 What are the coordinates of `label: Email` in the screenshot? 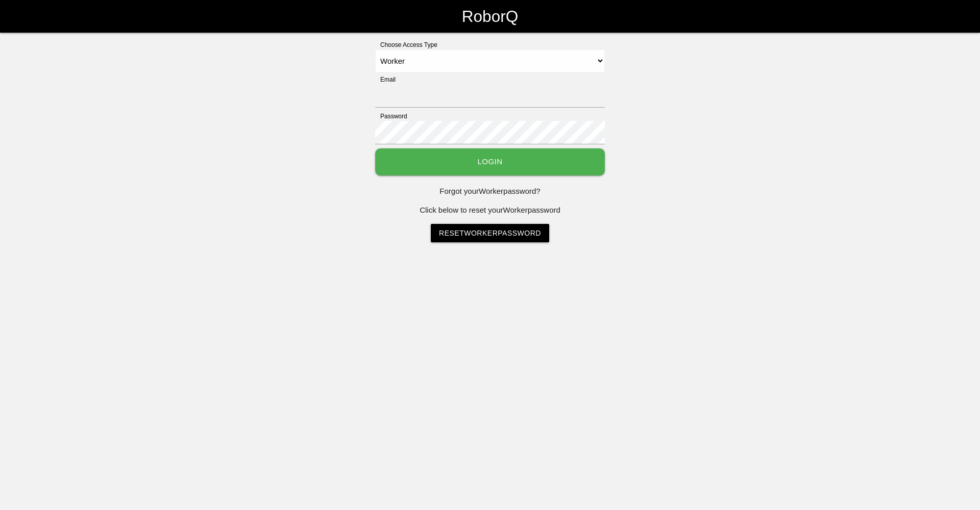 It's located at (386, 80).